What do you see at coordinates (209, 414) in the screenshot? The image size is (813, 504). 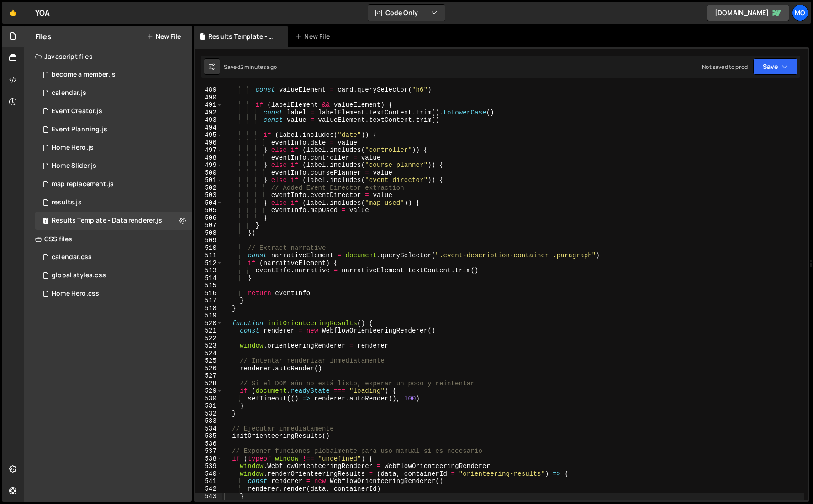 I see `div: 532` at bounding box center [209, 414].